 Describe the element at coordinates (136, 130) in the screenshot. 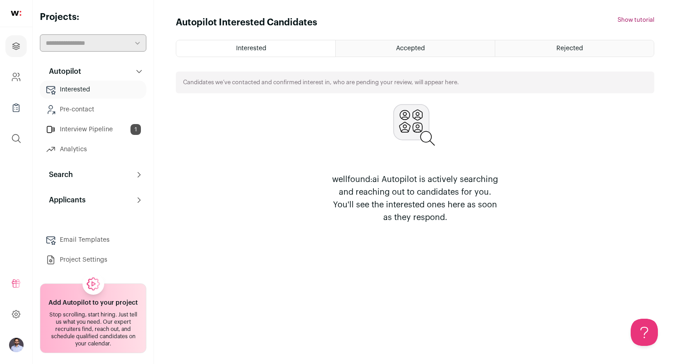

I see `span: 1` at that location.